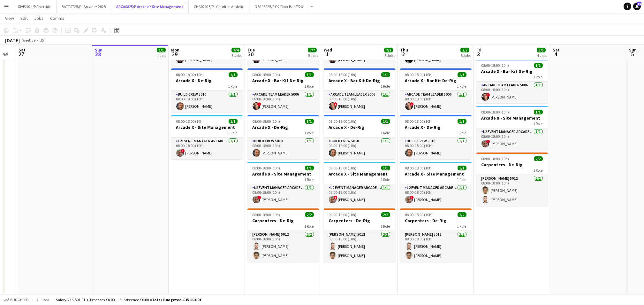 The width and height of the screenshot is (644, 305). I want to click on span: Week 39, so click(29, 40).